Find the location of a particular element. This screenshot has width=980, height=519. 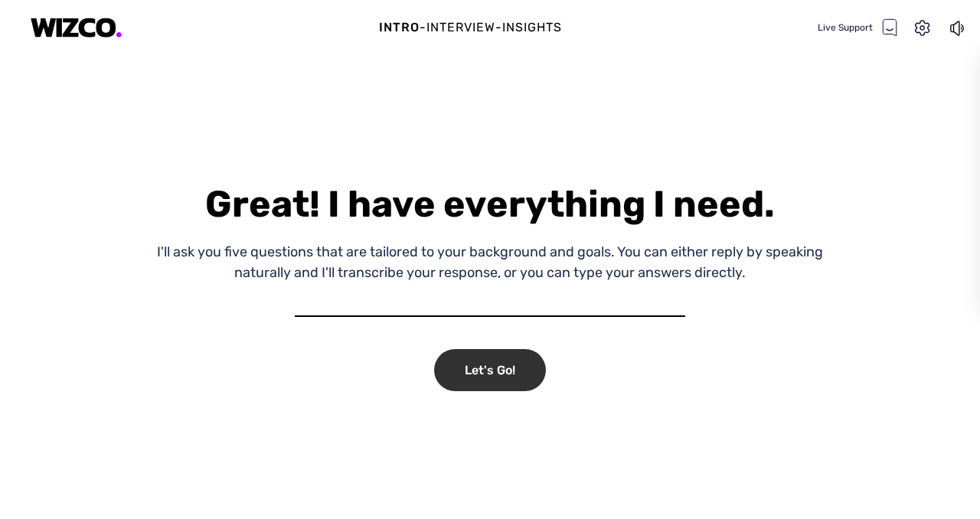

div: Let's Go! is located at coordinates (490, 369).